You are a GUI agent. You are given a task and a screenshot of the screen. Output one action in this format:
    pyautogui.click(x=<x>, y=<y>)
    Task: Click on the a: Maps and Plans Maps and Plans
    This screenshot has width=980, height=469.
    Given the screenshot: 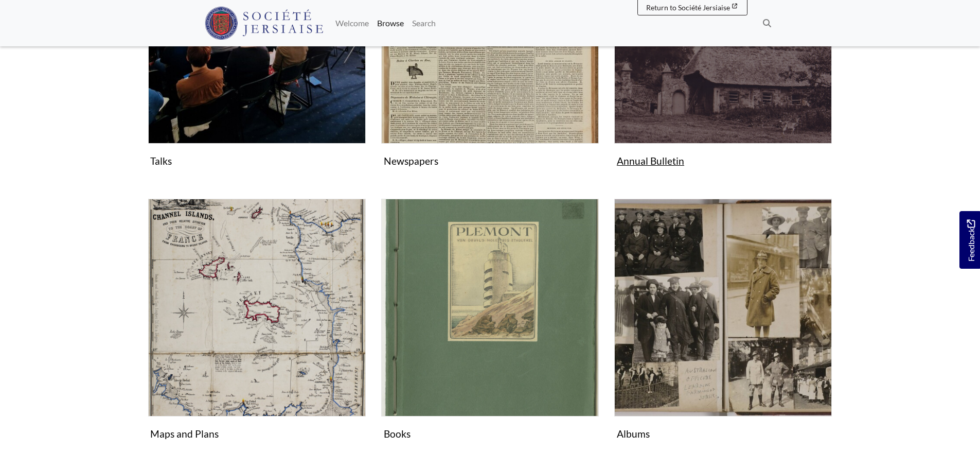 What is the action you would take?
    pyautogui.click(x=257, y=321)
    